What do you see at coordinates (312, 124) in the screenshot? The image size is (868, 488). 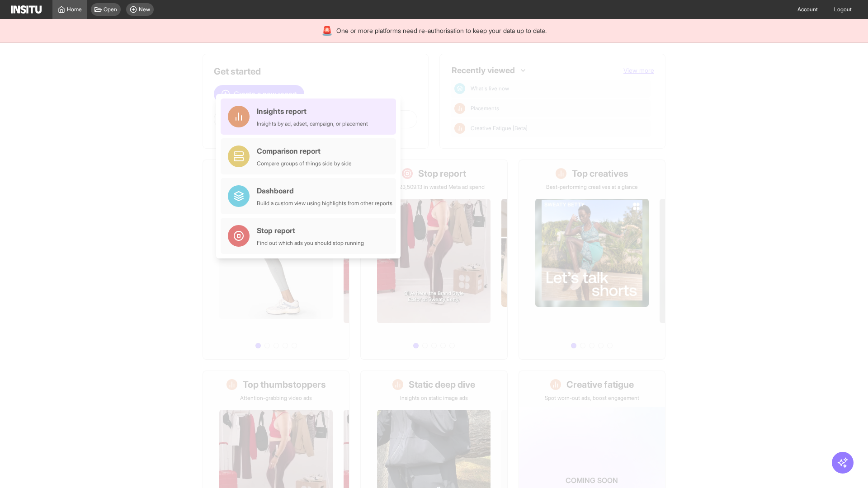 I see `div: Insights by ad, adset, campaign, or placement` at bounding box center [312, 124].